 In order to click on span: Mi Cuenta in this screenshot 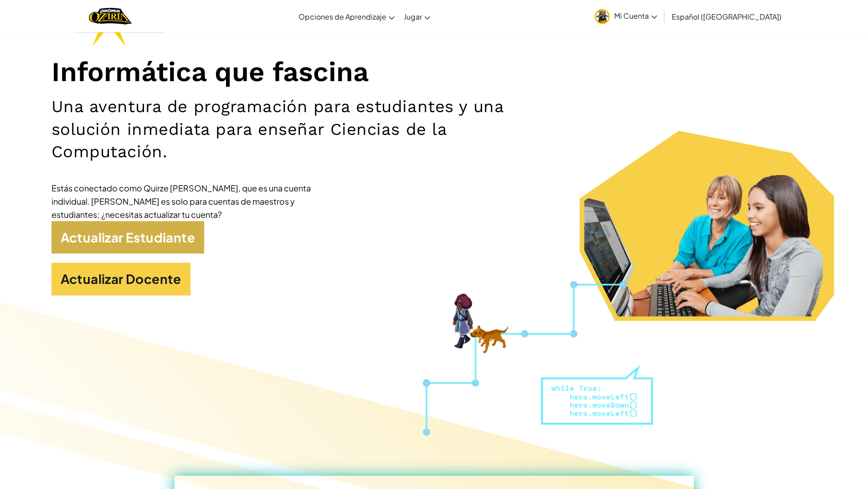, I will do `click(636, 16)`.